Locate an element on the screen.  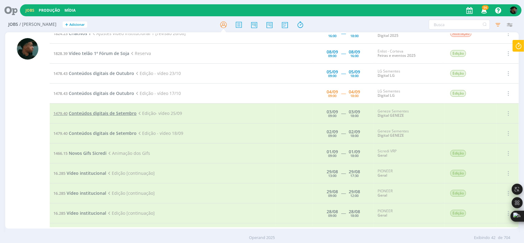
span: Exibindo is located at coordinates (482, 237).